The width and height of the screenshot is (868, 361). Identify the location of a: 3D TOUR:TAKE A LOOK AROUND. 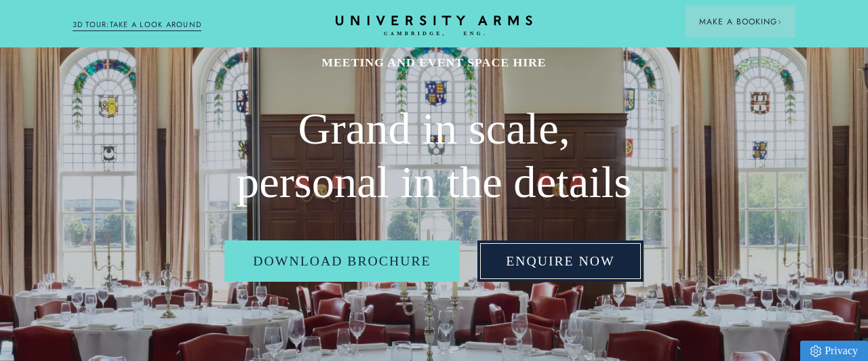
(137, 25).